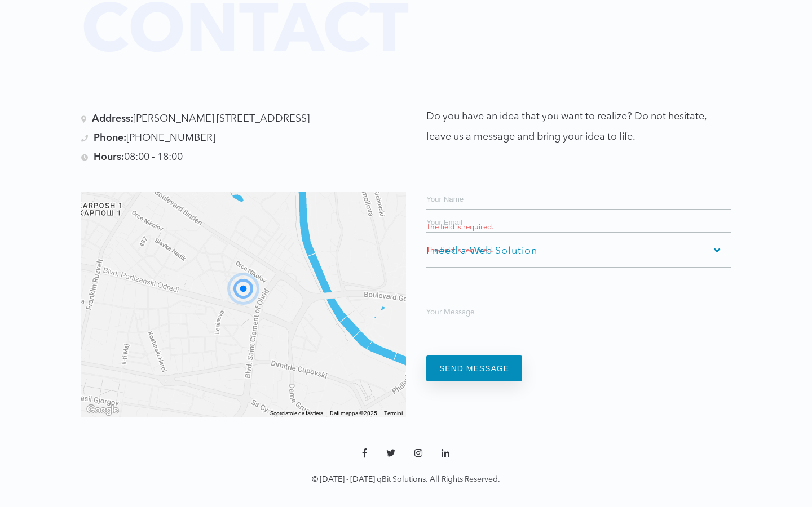 The height and width of the screenshot is (507, 812). Describe the element at coordinates (102, 410) in the screenshot. I see `a: Visualizza questa zona in Google Maps (in una nuova finestra)` at that location.